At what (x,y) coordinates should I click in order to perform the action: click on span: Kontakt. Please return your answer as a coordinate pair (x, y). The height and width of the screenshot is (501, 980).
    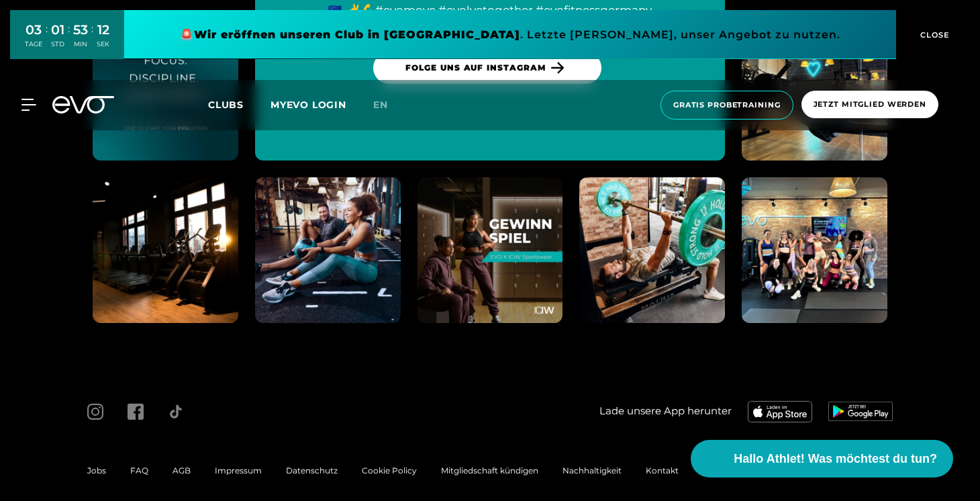
    Looking at the image, I should click on (662, 470).